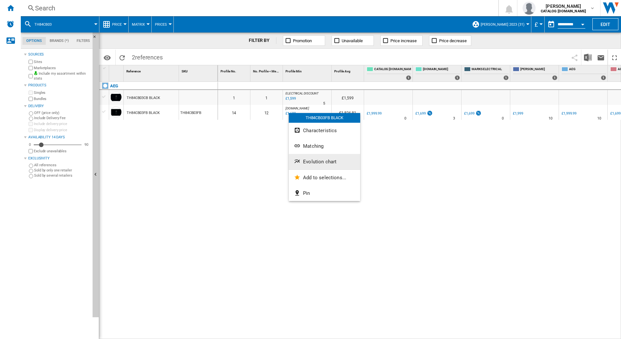  I want to click on button: Pin..., so click(324, 193).